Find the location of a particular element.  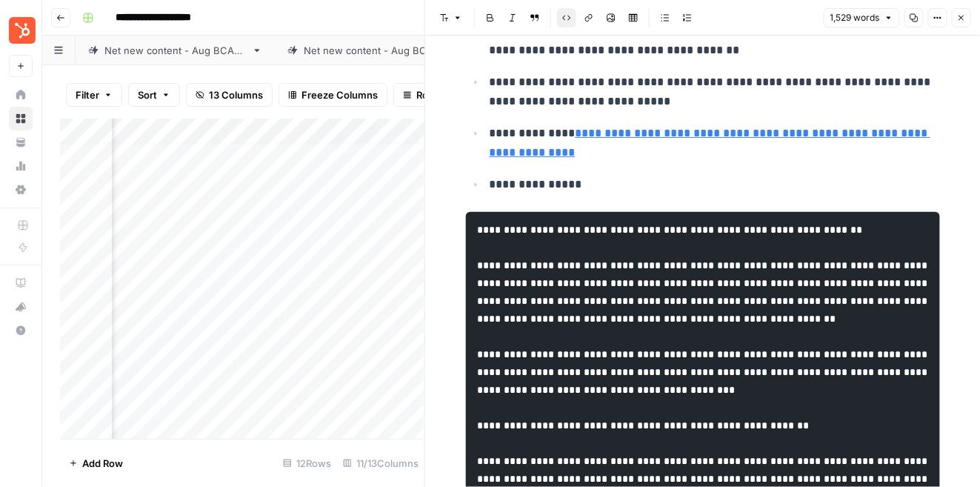

button: Add Row is located at coordinates (96, 463).